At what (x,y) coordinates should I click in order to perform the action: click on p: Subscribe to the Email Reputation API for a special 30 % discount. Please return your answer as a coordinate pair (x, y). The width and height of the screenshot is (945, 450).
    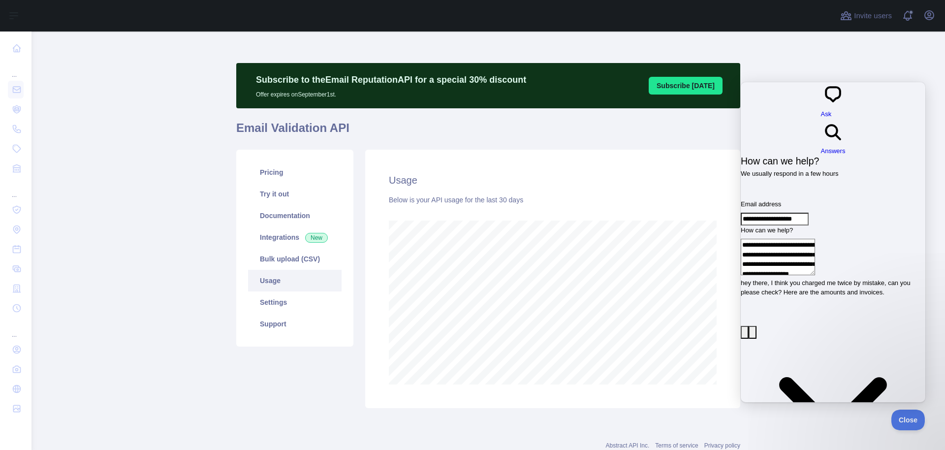
    Looking at the image, I should click on (391, 80).